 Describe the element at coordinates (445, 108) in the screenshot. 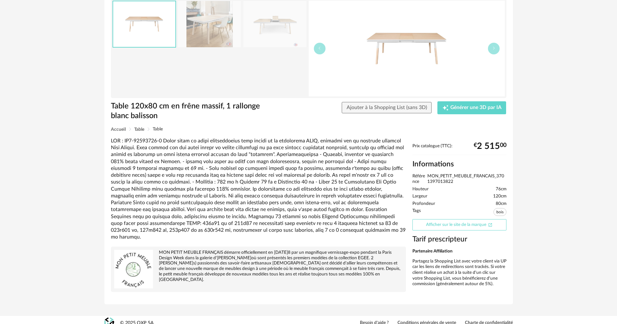

I see `span: Creation icon` at that location.